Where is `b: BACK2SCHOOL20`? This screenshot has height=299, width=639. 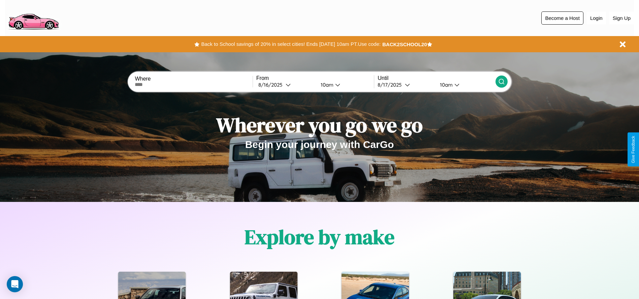
b: BACK2SCHOOL20 is located at coordinates (404, 44).